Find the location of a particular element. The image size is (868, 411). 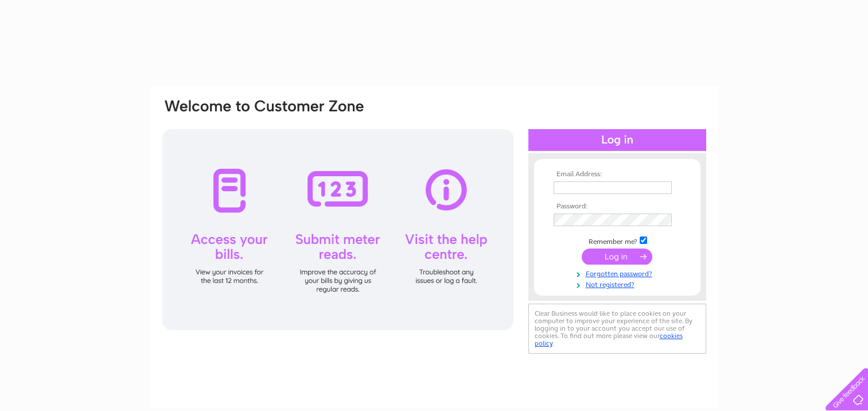

a: Forgotten password? is located at coordinates (619, 272).